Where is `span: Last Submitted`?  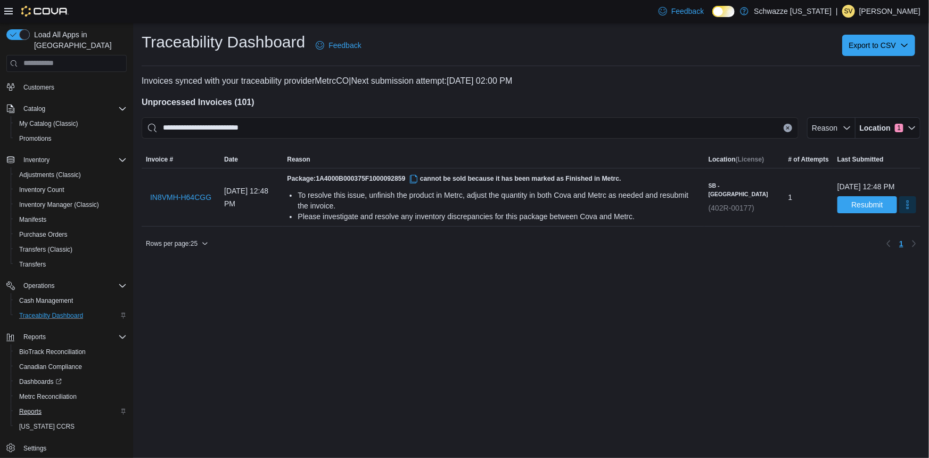 span: Last Submitted is located at coordinates (861, 159).